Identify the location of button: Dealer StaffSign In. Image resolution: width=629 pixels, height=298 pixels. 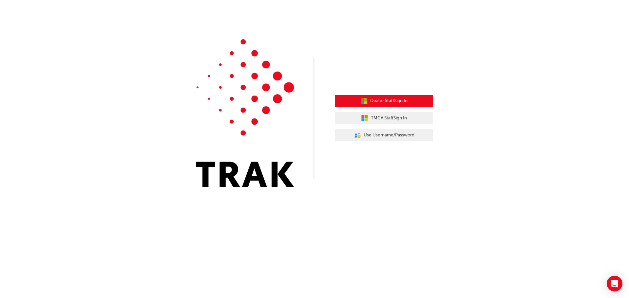
(384, 101).